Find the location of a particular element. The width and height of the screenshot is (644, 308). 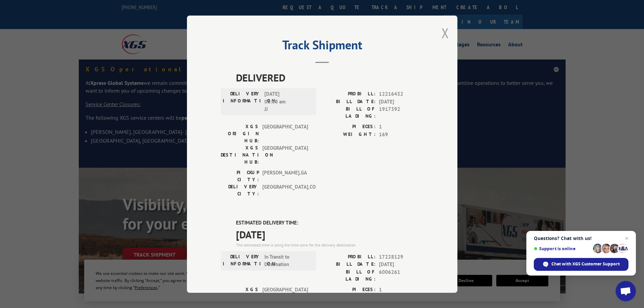

span: 1917392 is located at coordinates (402, 112).